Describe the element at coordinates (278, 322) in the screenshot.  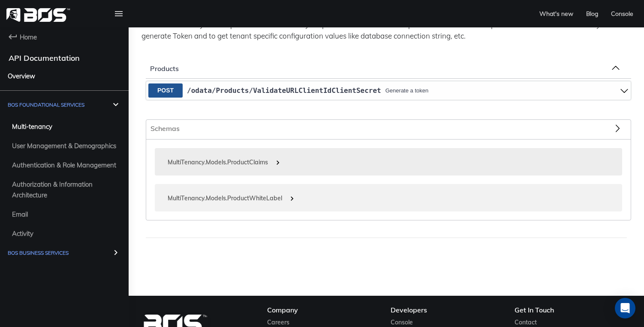
I see `a: Careers` at that location.